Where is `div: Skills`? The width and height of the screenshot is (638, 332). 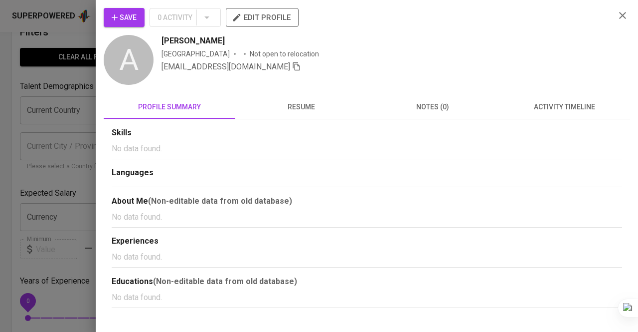 div: Skills is located at coordinates (367, 133).